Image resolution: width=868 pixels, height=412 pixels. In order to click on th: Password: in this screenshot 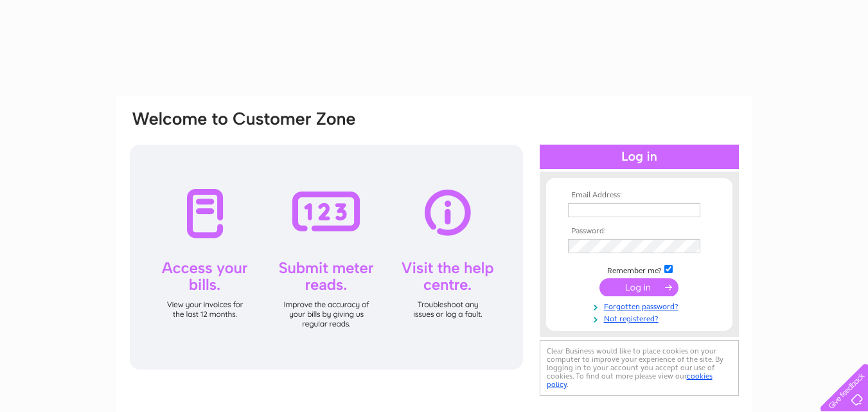, I will do `click(639, 232)`.